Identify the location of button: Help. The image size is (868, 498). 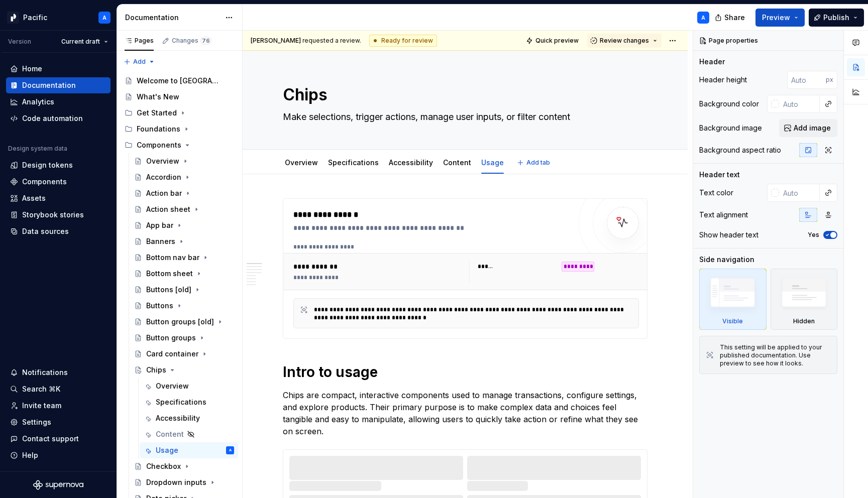
(58, 455).